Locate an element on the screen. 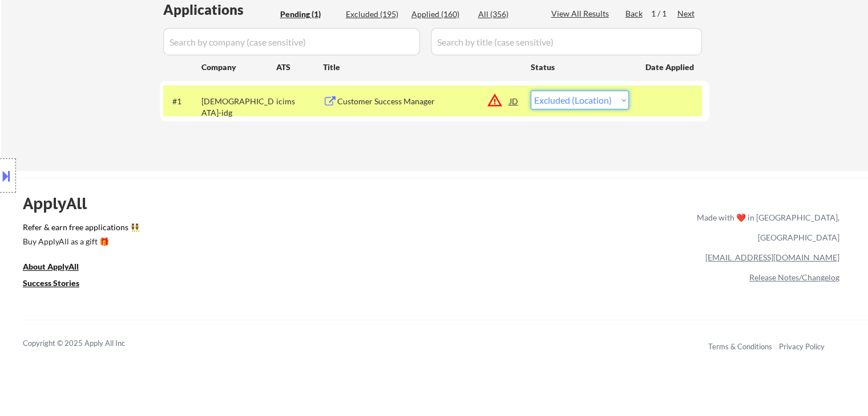  div: Next is located at coordinates (687, 14).